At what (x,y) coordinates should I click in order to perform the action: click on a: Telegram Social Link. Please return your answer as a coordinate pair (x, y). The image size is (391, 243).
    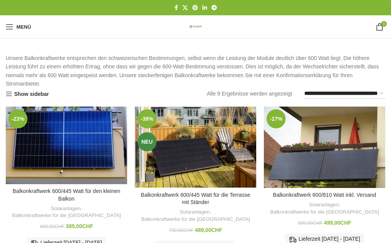
    Looking at the image, I should click on (214, 8).